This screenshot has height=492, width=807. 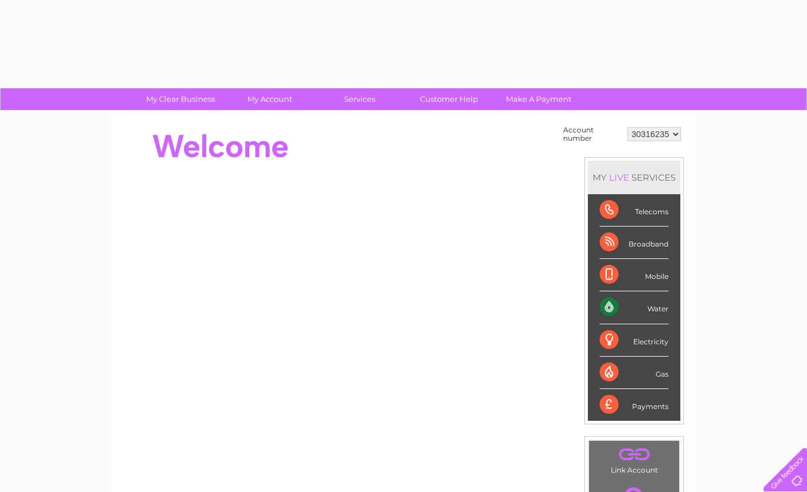 I want to click on div: LIVE, so click(x=619, y=177).